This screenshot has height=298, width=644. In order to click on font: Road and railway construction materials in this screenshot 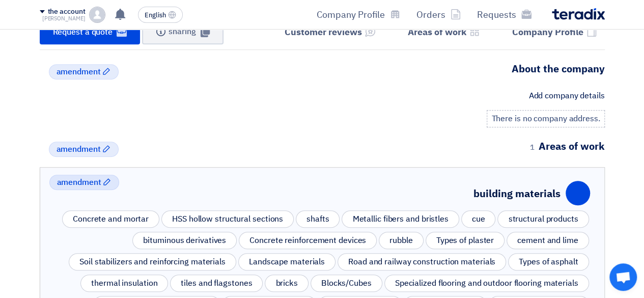, I will do `click(421, 262)`.